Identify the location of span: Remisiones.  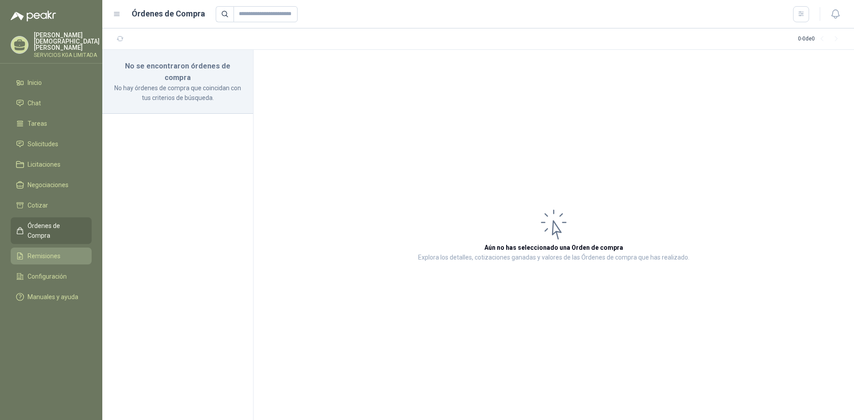
(44, 256).